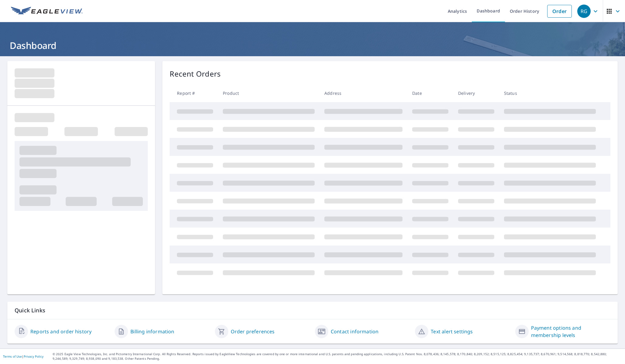 Image resolution: width=625 pixels, height=364 pixels. I want to click on th: Date, so click(430, 93).